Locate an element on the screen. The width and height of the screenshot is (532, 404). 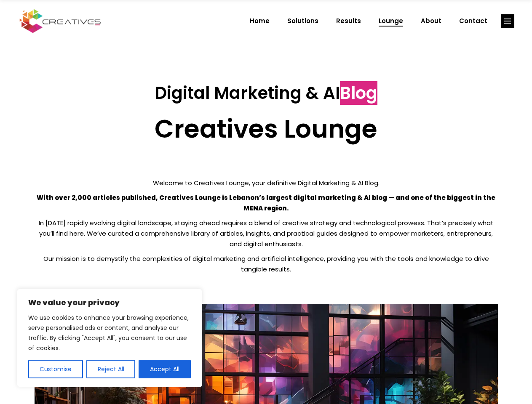
span: About is located at coordinates (431, 21).